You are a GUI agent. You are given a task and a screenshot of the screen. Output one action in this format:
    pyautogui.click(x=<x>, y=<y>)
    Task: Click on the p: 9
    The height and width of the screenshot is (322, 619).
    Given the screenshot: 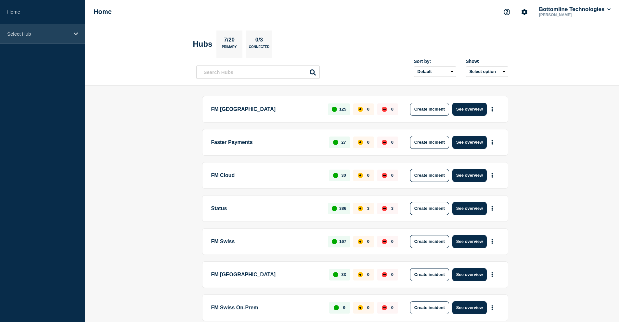 What is the action you would take?
    pyautogui.click(x=344, y=308)
    